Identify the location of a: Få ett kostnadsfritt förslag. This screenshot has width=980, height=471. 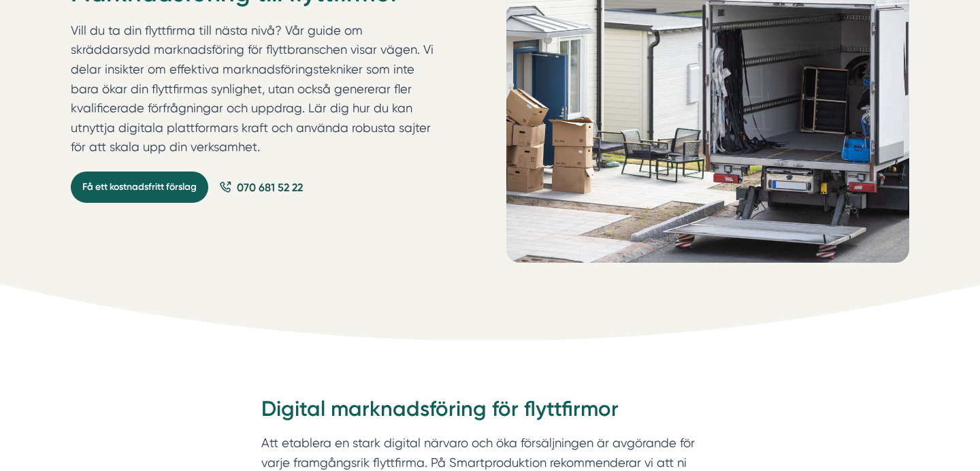
(140, 187).